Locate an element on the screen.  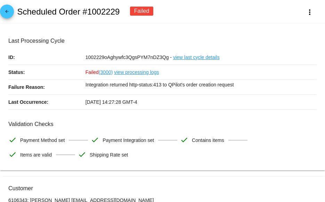
div: Failed is located at coordinates (142, 11).